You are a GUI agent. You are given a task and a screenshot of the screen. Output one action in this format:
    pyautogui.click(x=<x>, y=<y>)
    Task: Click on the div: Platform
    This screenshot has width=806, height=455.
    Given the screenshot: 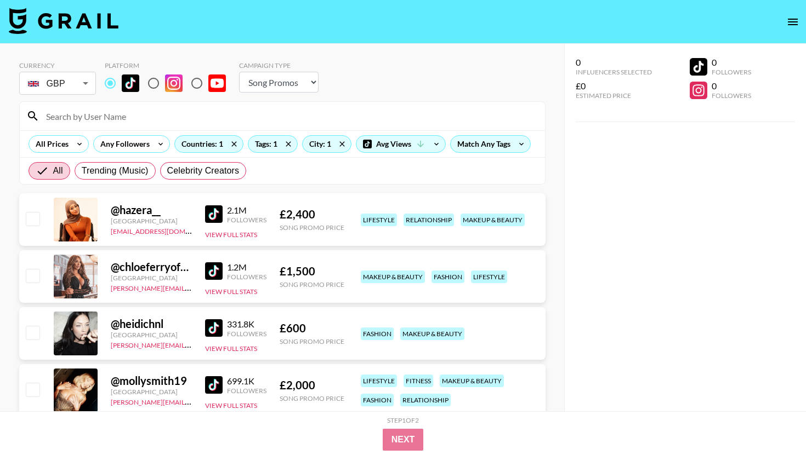 What is the action you would take?
    pyautogui.click(x=169, y=65)
    